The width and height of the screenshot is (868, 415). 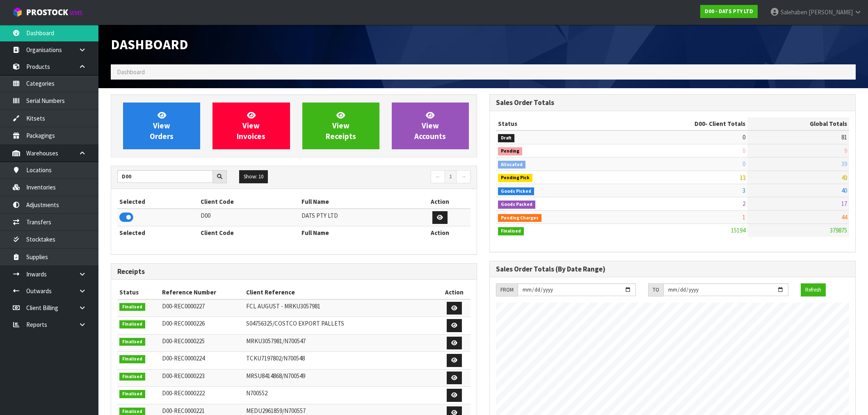 I want to click on a: 1, so click(x=451, y=177).